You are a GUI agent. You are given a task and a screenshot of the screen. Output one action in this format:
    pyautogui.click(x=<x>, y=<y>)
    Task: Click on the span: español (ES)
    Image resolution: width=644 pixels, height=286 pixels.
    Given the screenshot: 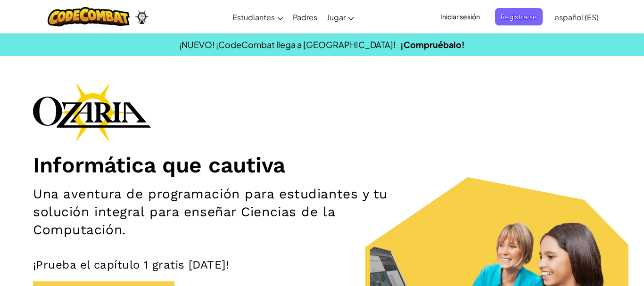 What is the action you would take?
    pyautogui.click(x=577, y=17)
    